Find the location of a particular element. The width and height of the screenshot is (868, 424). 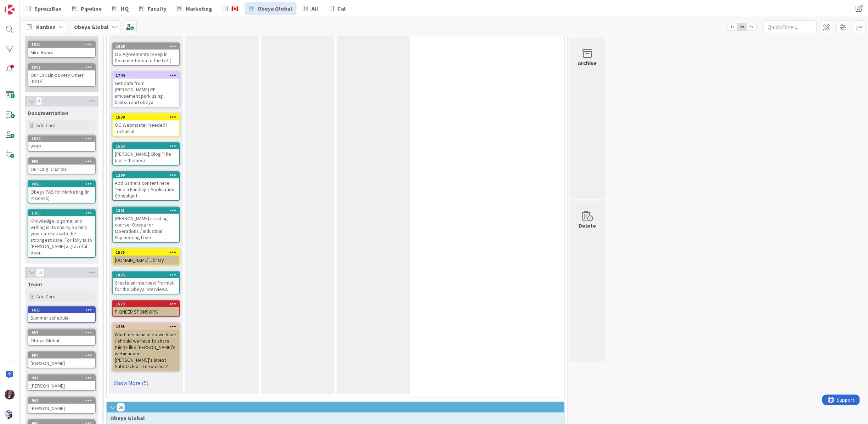

span: 1x is located at coordinates (732, 27).